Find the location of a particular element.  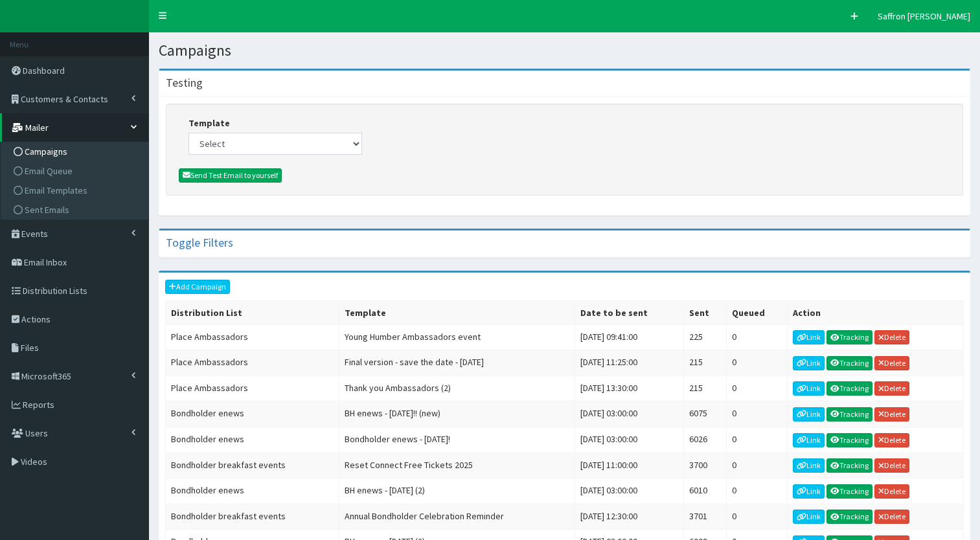

span: Dashboard is located at coordinates (43, 70).